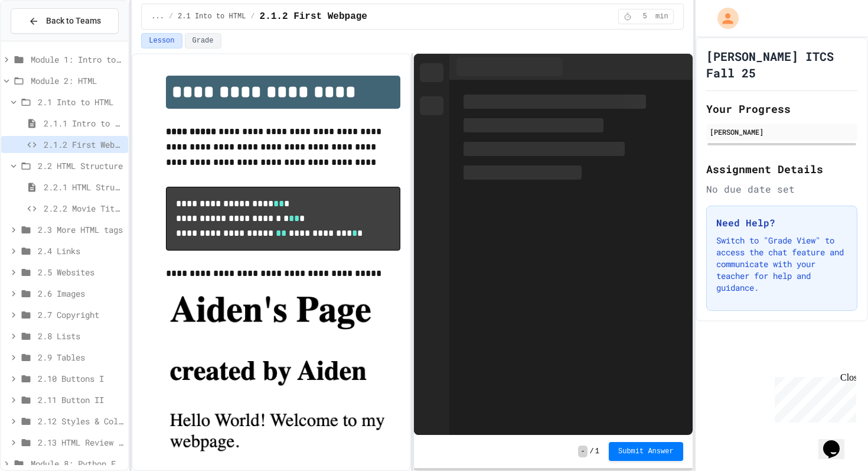 This screenshot has height=471, width=868. What do you see at coordinates (645, 16) in the screenshot?
I see `span: 5` at bounding box center [645, 16].